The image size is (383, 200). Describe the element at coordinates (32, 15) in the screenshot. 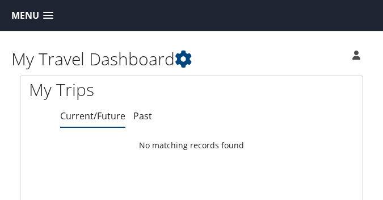

I see `a: Menu` at that location.